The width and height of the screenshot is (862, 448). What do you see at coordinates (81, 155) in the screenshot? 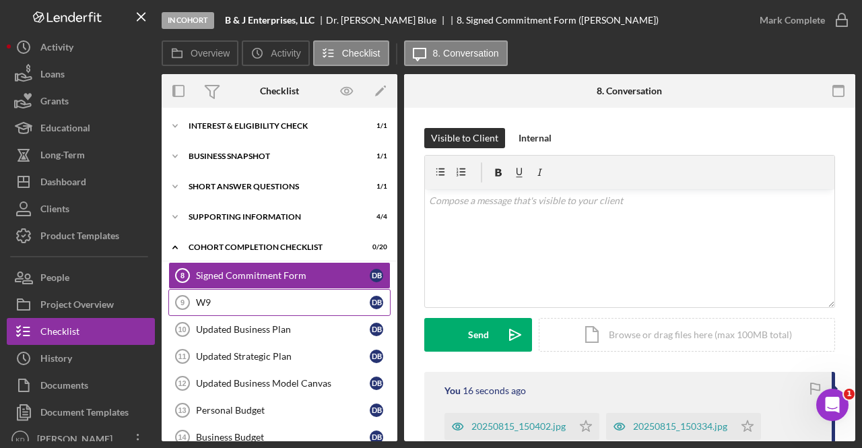
I see `button: Long-Term` at bounding box center [81, 155].